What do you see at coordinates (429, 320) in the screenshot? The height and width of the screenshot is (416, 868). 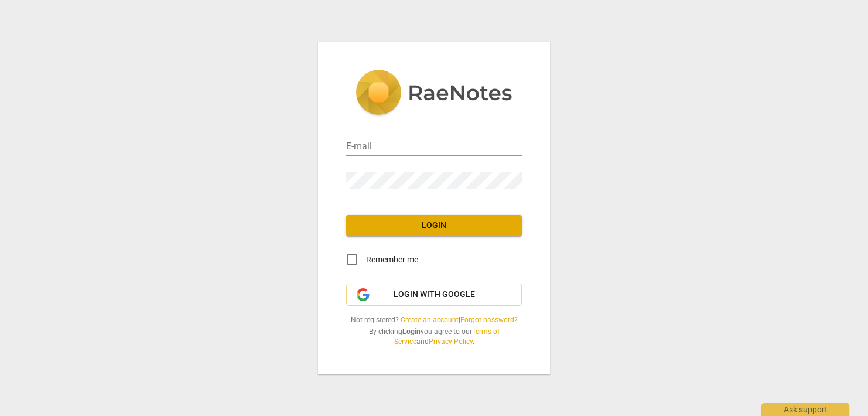 I see `a: Create an account` at bounding box center [429, 320].